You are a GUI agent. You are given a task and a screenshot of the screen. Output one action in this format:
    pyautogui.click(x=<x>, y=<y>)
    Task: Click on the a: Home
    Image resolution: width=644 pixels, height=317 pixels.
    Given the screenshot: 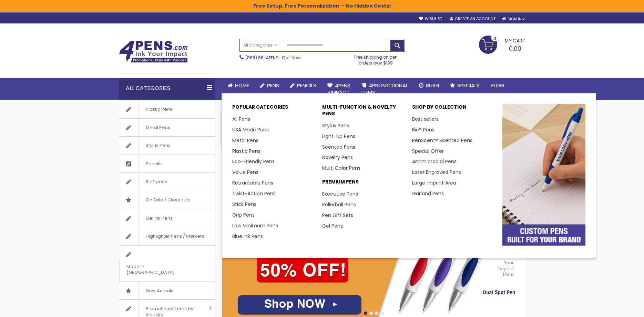 What is the action you would take?
    pyautogui.click(x=238, y=86)
    